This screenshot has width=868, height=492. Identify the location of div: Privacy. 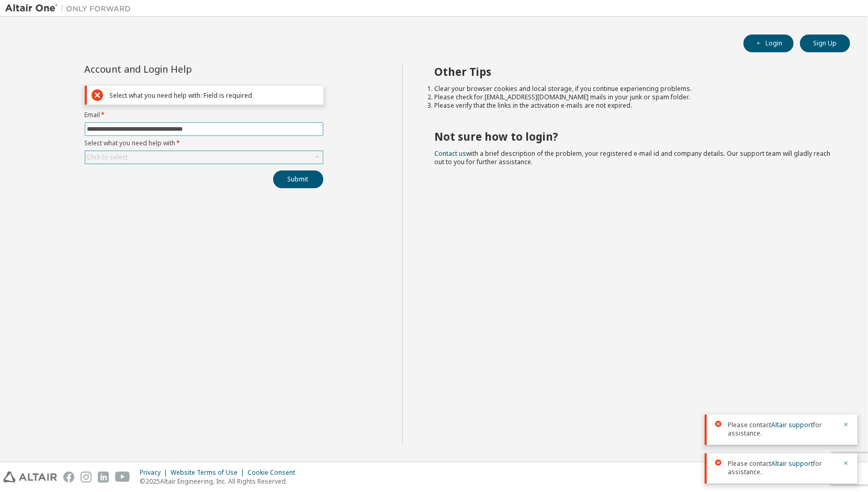
(155, 473).